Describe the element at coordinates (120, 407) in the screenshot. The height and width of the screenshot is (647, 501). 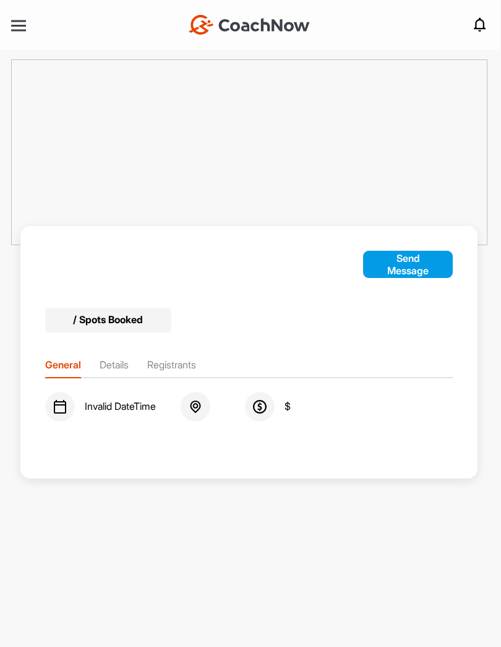
I see `span: Invalid DateTime` at that location.